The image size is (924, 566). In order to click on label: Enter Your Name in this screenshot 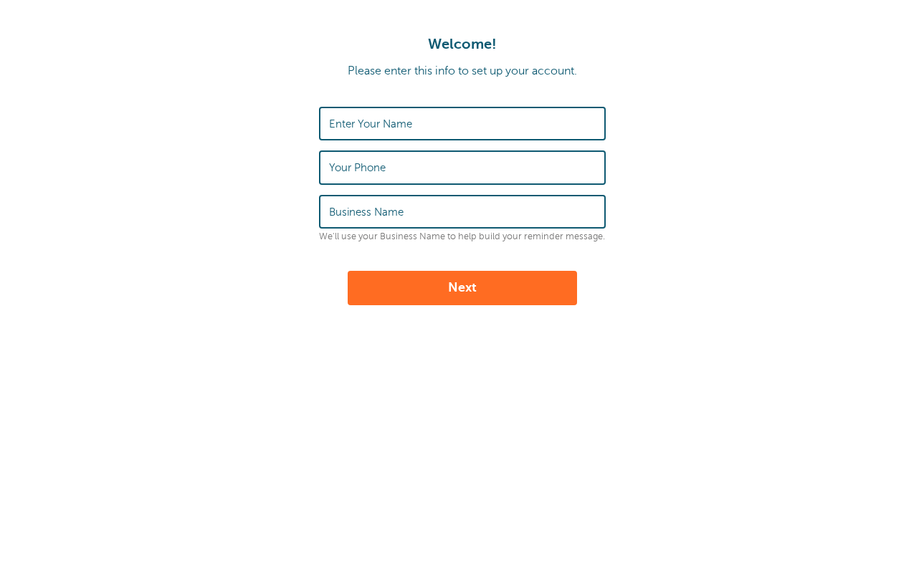, I will do `click(371, 124)`.